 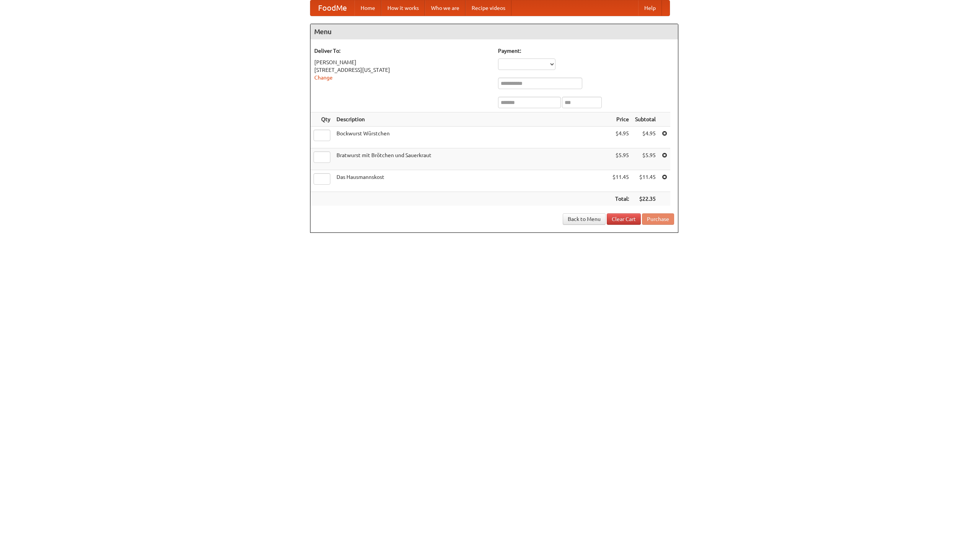 What do you see at coordinates (650, 8) in the screenshot?
I see `a: Help` at bounding box center [650, 8].